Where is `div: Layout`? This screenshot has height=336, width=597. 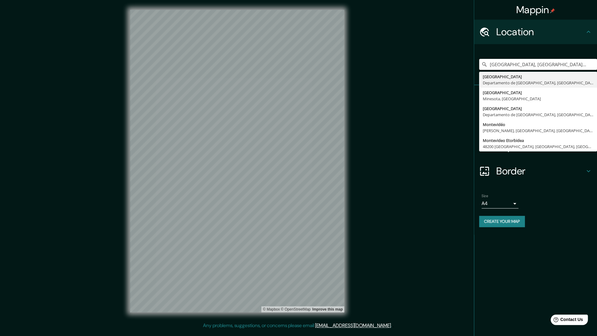
div: Layout is located at coordinates (535, 147).